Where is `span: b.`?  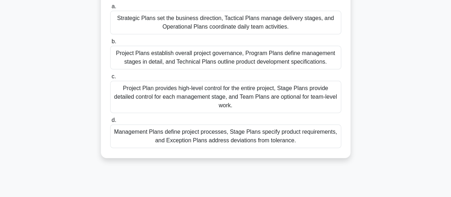 span: b. is located at coordinates (114, 41).